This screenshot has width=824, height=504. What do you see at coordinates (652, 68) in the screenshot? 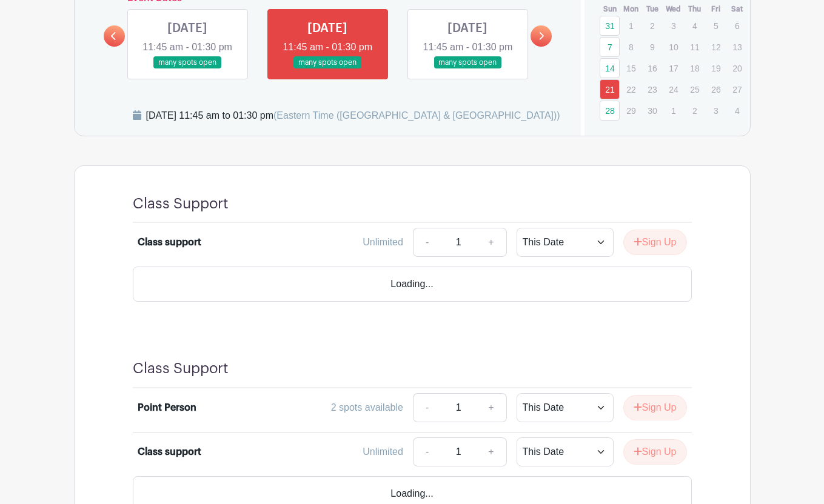
I see `p: 16` at bounding box center [652, 68].